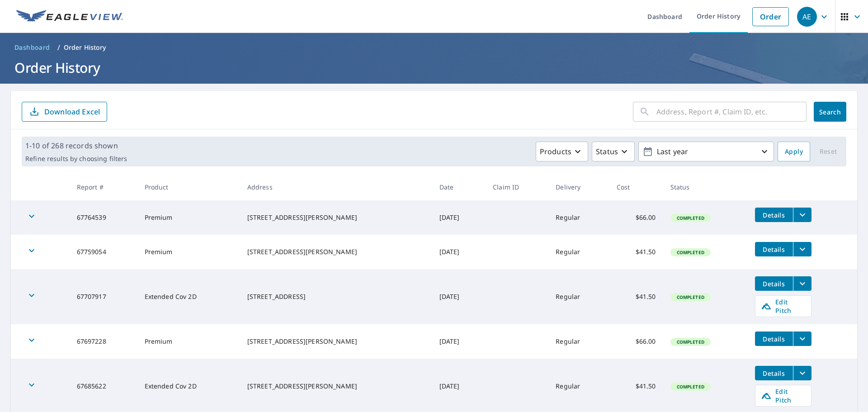 This screenshot has width=868, height=412. What do you see at coordinates (85, 47) in the screenshot?
I see `p: Order History` at bounding box center [85, 47].